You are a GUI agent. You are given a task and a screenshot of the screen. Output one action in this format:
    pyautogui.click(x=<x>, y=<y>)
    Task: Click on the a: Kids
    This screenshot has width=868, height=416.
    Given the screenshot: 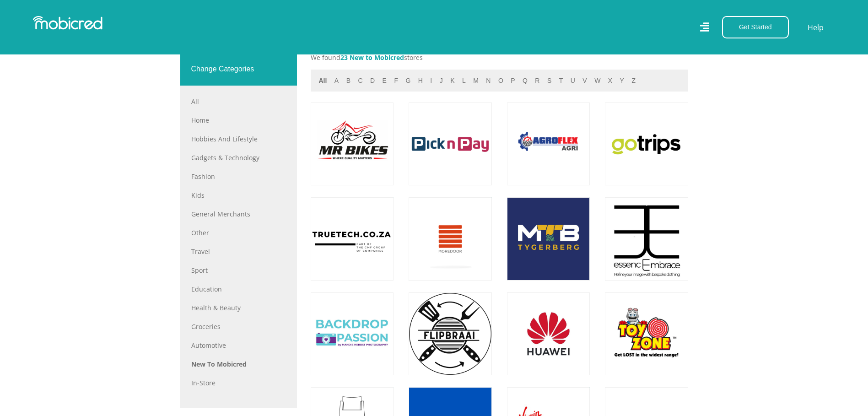 What is the action you would take?
    pyautogui.click(x=238, y=195)
    